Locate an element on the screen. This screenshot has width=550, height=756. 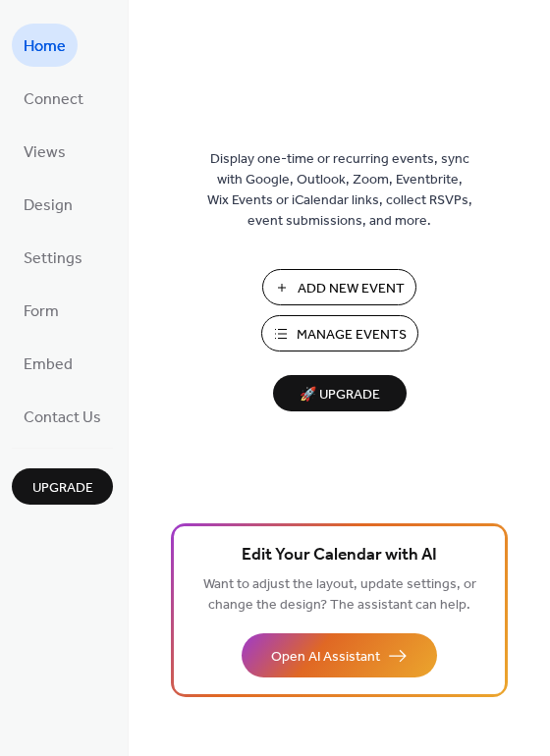
a: Embed is located at coordinates (48, 364).